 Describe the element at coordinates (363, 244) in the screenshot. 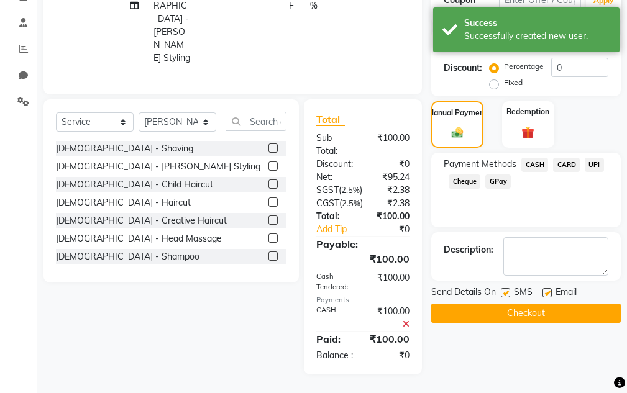

I see `div: Payable:` at that location.